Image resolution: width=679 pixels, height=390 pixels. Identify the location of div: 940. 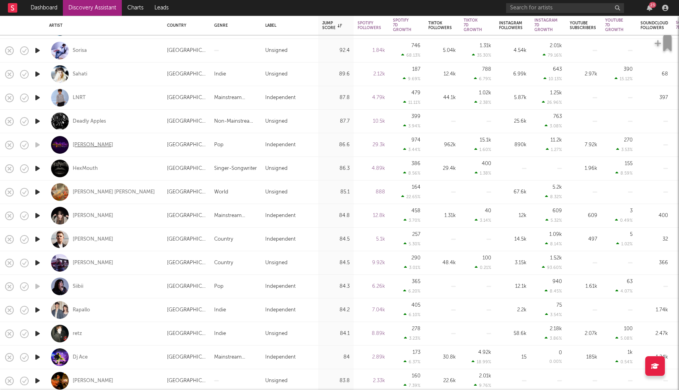
(557, 281).